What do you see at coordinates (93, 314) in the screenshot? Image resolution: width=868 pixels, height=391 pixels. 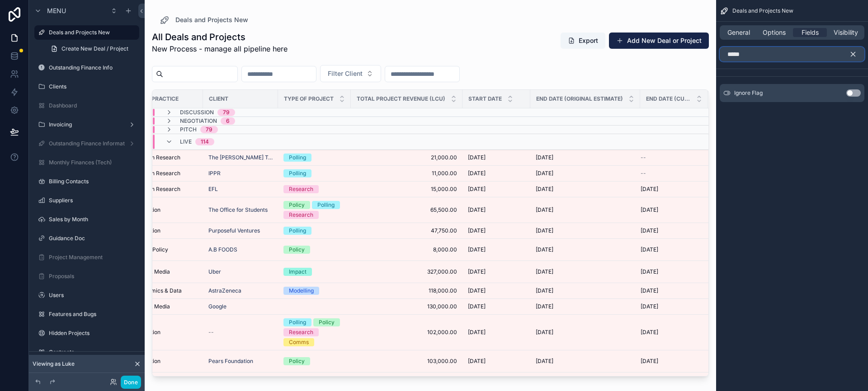 I see `label: Features and Bugs` at bounding box center [93, 314].